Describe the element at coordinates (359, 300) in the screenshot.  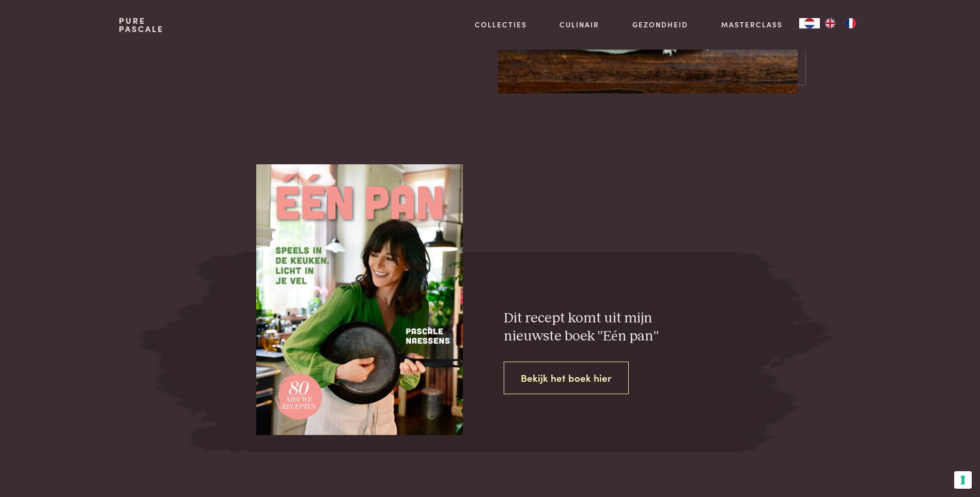
I see `img: één pan - voorbeeldcover` at that location.